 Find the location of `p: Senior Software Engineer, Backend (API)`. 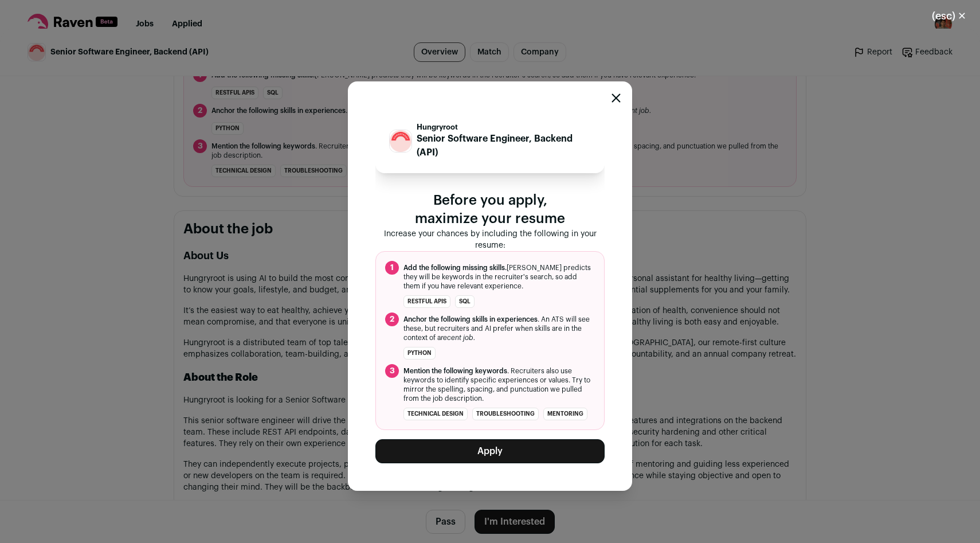

p: Senior Software Engineer, Backend (API) is located at coordinates (503, 146).